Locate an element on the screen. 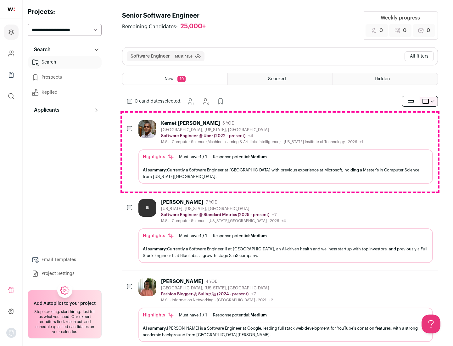 This screenshot has width=453, height=346. a: Replied is located at coordinates (65, 93).